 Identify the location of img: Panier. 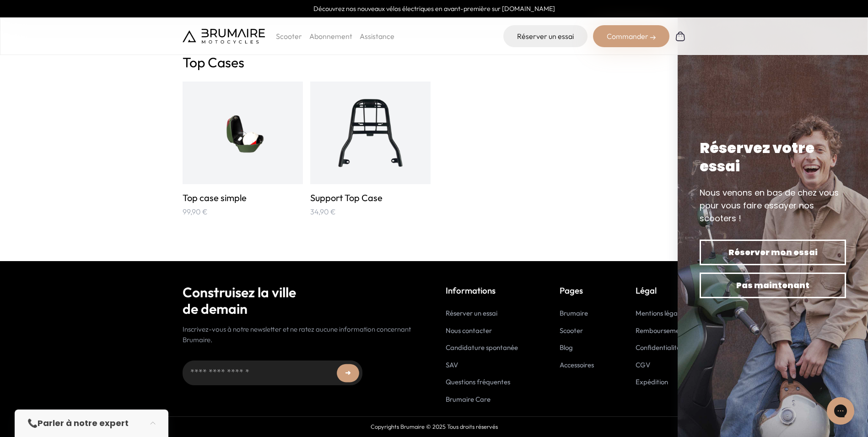
(680, 36).